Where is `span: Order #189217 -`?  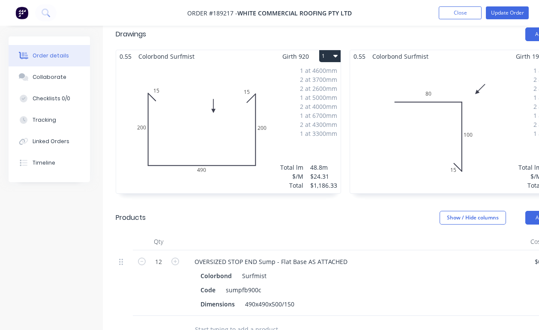
span: Order #189217 - is located at coordinates (212, 13).